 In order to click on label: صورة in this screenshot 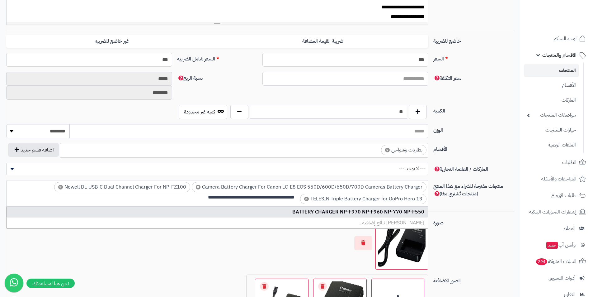, I will do `click(474, 221)`.